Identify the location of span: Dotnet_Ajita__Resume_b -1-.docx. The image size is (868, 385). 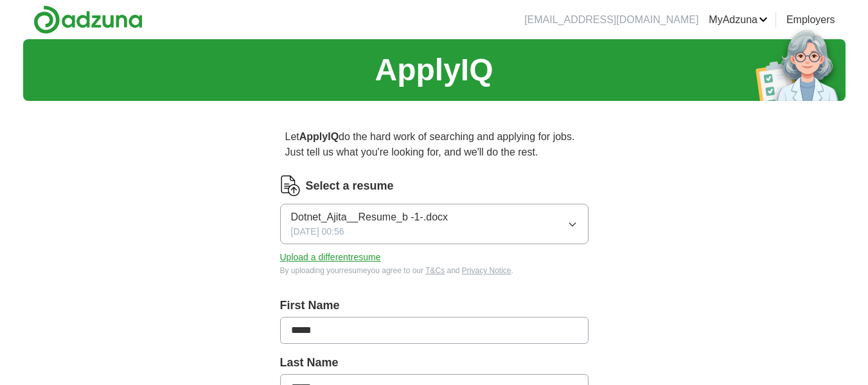
(369, 217).